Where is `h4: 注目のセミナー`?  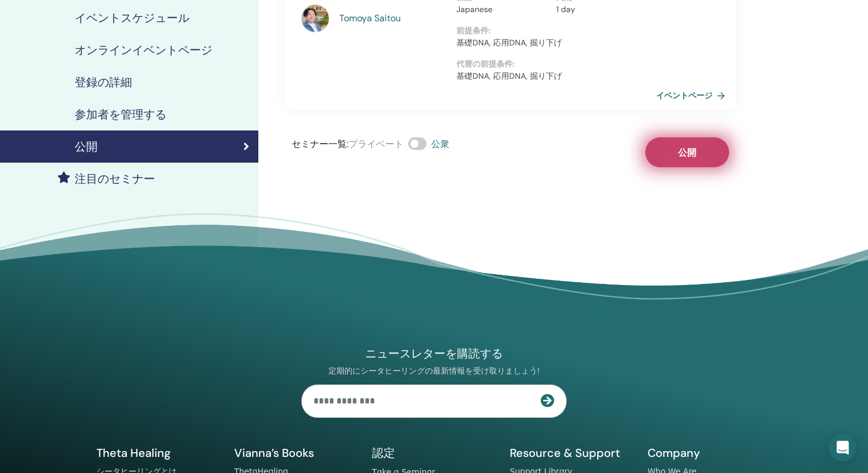
h4: 注目のセミナー is located at coordinates (115, 179).